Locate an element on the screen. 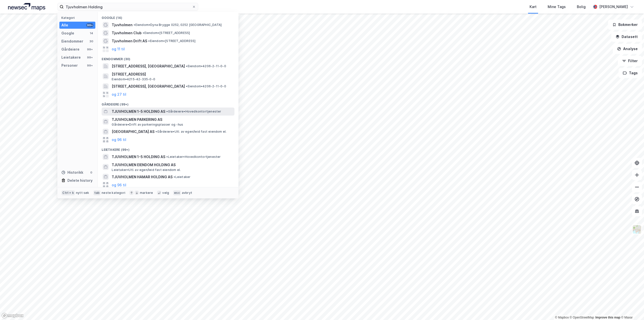 This screenshot has height=320, width=644. span: TJUVHOLMEN HAMAR HOLDING AS is located at coordinates (142, 177).